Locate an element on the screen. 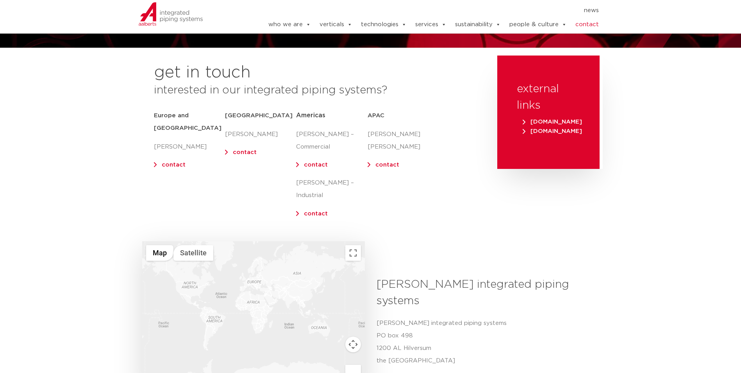 Image resolution: width=741 pixels, height=373 pixels. button: Map camera controls is located at coordinates (353, 344).